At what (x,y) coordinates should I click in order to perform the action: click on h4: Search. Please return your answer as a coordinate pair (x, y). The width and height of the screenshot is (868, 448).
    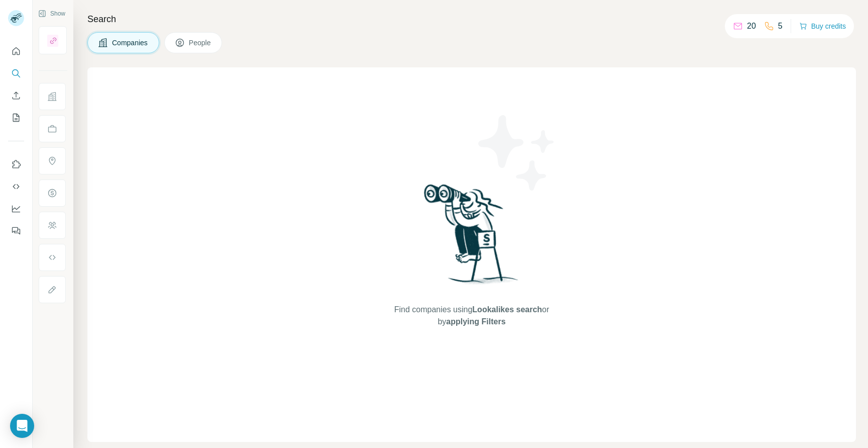
    Looking at the image, I should click on (472, 19).